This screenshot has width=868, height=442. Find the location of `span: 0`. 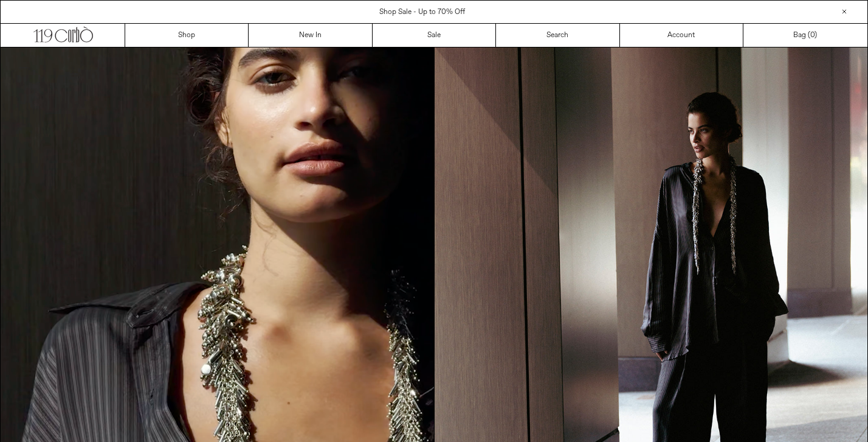

span: 0 is located at coordinates (812, 35).